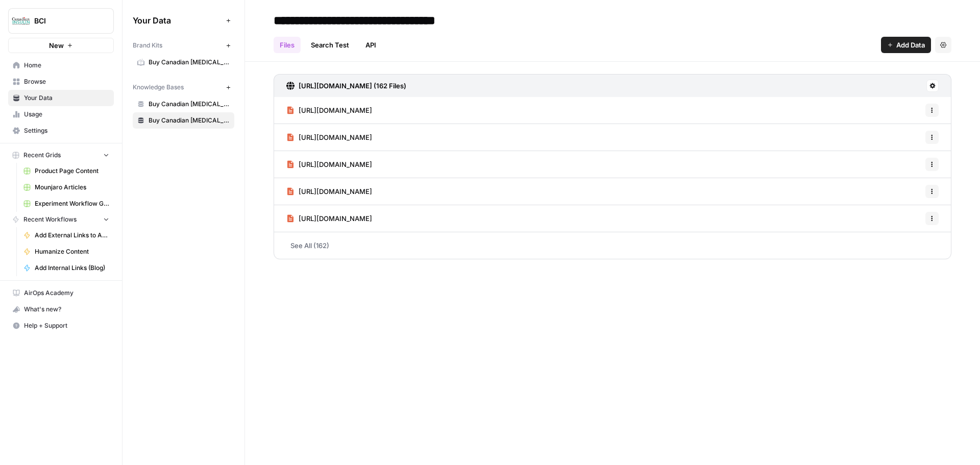 This screenshot has width=980, height=465. What do you see at coordinates (61, 66) in the screenshot?
I see `a: Home` at bounding box center [61, 66].